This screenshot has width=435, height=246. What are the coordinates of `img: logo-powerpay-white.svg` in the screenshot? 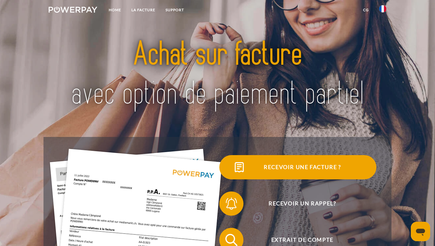 It's located at (73, 10).